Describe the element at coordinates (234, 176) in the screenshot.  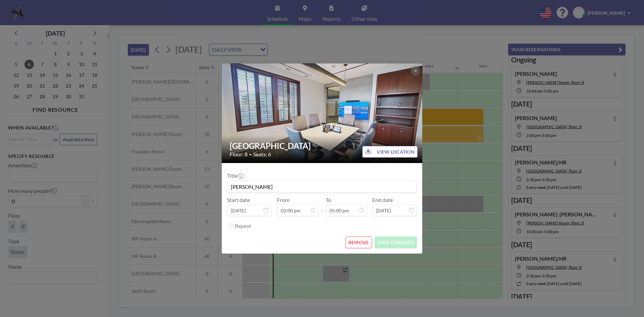
I see `label: Title` at that location.